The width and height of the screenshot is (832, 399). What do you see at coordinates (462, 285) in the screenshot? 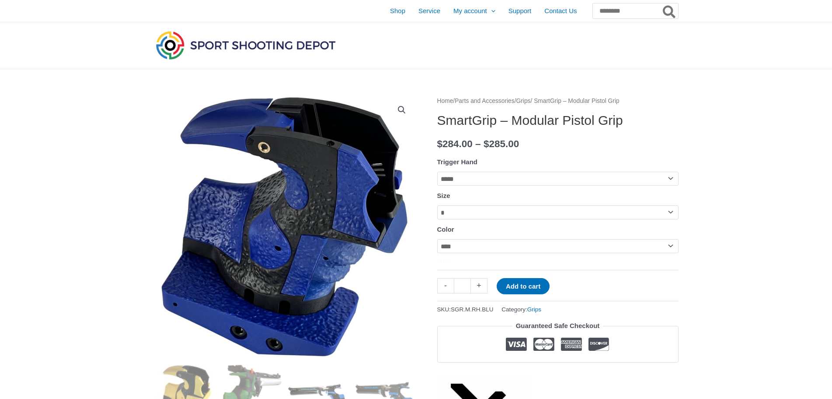
I see `input: Product quantity` at bounding box center [462, 285].